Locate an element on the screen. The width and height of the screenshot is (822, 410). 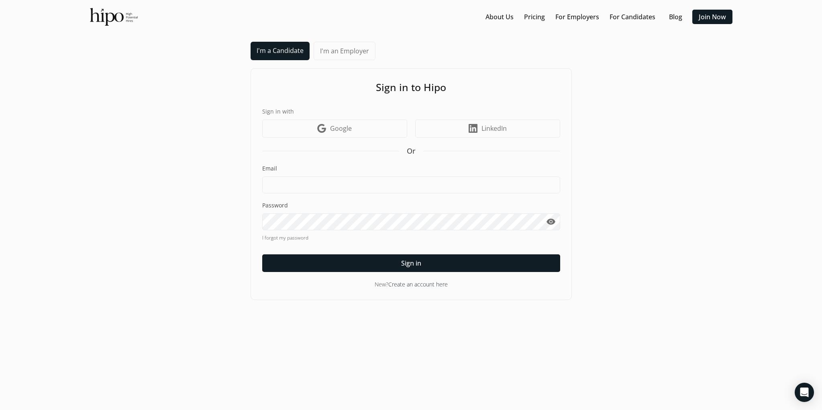
img: official-logo is located at coordinates (114, 17).